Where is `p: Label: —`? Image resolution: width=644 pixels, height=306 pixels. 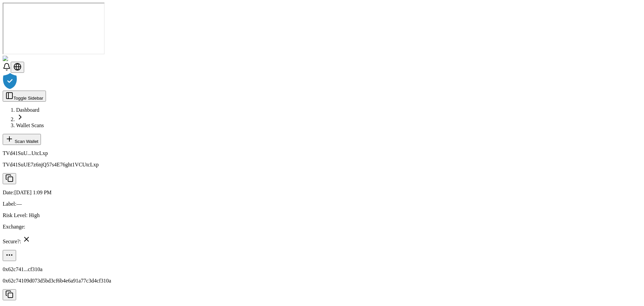 p: Label: — is located at coordinates (322, 204).